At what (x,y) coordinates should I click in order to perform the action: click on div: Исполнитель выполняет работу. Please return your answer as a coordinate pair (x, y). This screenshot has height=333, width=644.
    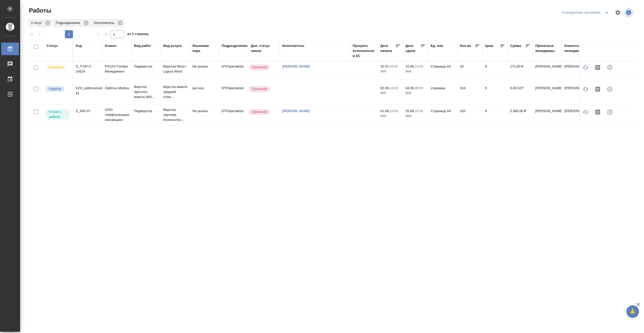
    Looking at the image, I should click on (57, 67).